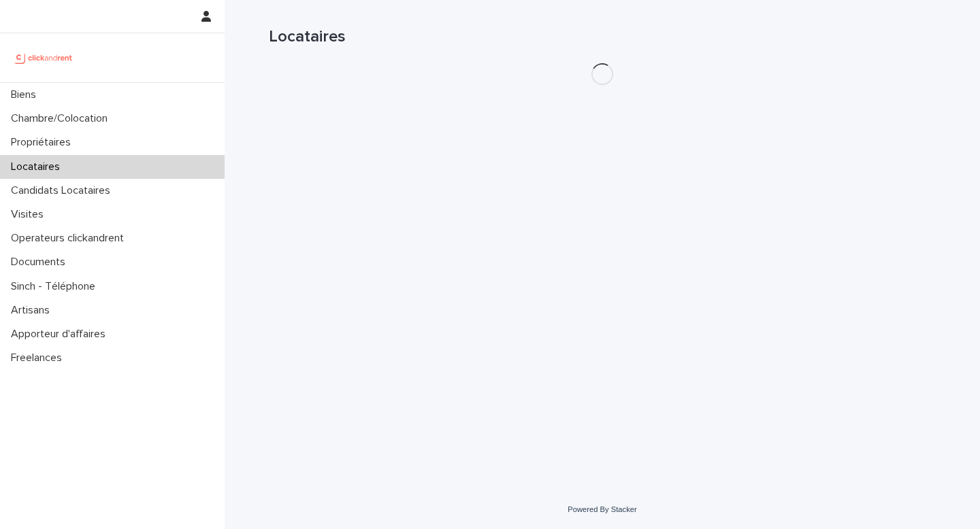 Image resolution: width=980 pixels, height=529 pixels. I want to click on p: Chambre/Colocation, so click(62, 118).